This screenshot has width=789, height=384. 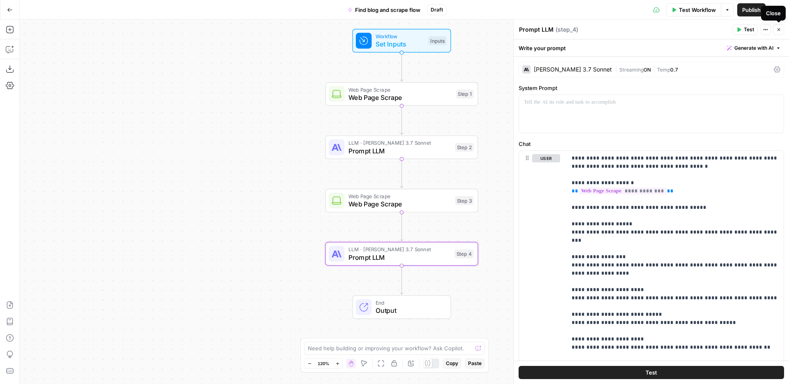 What do you see at coordinates (567, 30) in the screenshot?
I see `span: ( step_4 )` at bounding box center [567, 30].